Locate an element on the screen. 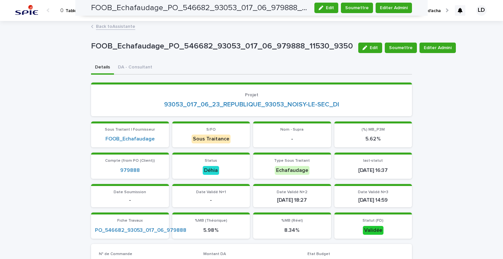 This screenshot has width=503, height=259. span: Type Sous Traitant is located at coordinates (292, 161).